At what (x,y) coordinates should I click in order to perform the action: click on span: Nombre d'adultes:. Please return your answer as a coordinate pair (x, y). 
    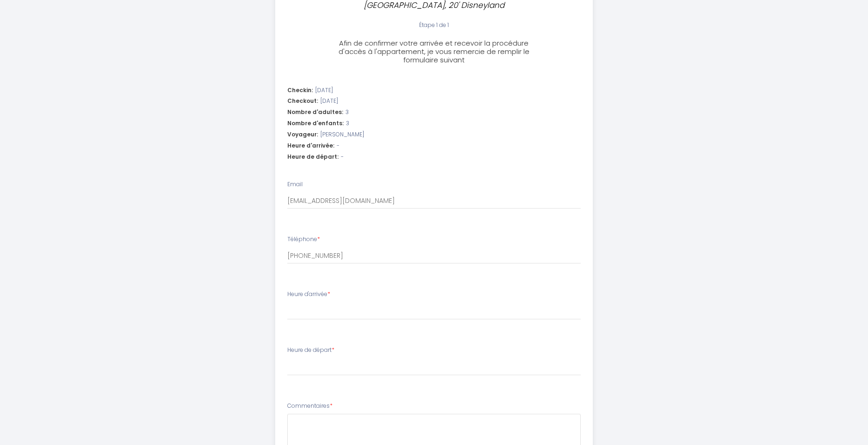
    Looking at the image, I should click on (315, 112).